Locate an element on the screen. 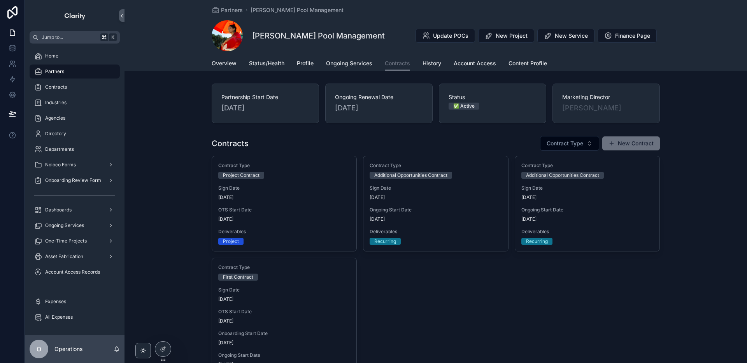  button: New Service is located at coordinates (566, 36).